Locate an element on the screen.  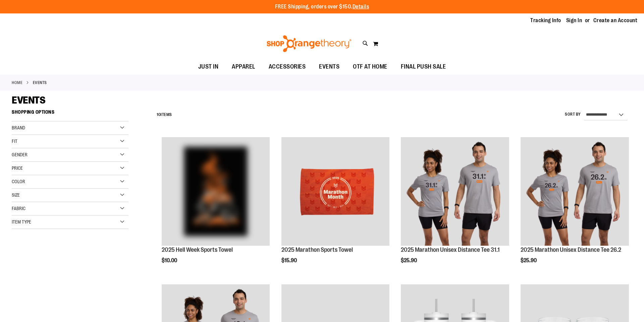
a: Sign In is located at coordinates (574, 20).